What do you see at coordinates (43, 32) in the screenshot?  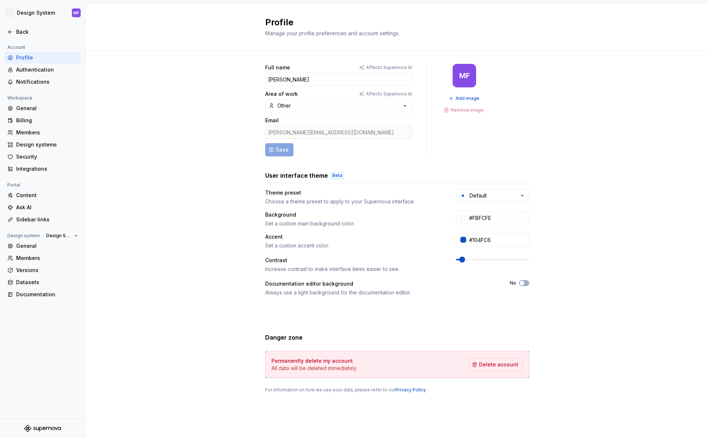 I see `a: Back` at bounding box center [43, 32].